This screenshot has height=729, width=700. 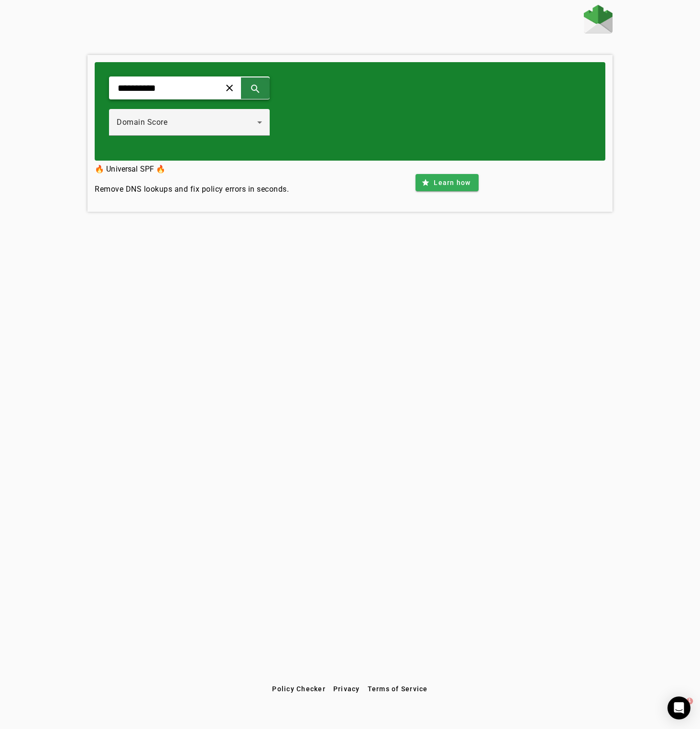 What do you see at coordinates (192, 169) in the screenshot?
I see `h3: 🔥 Universal SPF 🔥` at bounding box center [192, 169].